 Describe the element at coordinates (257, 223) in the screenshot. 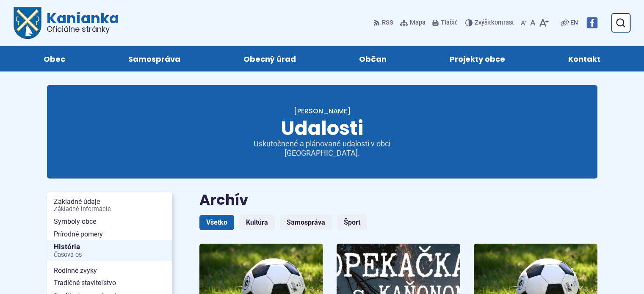

I see `a: Kultúra` at that location.